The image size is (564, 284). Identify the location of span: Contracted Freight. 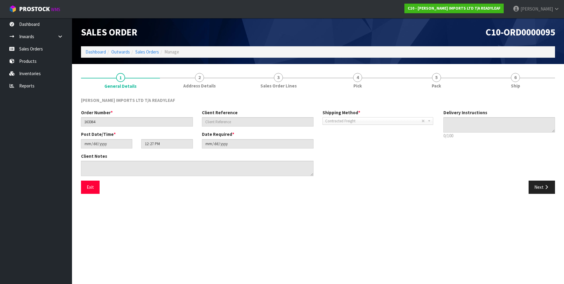
(373, 121).